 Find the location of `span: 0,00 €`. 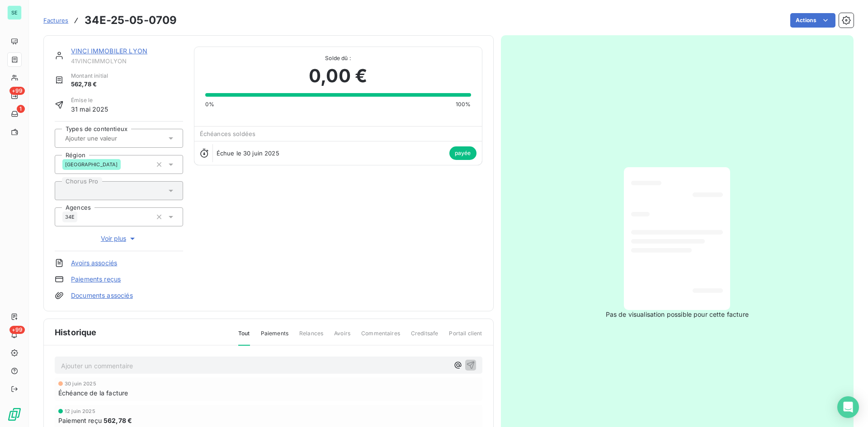

span: 0,00 € is located at coordinates (337, 76).